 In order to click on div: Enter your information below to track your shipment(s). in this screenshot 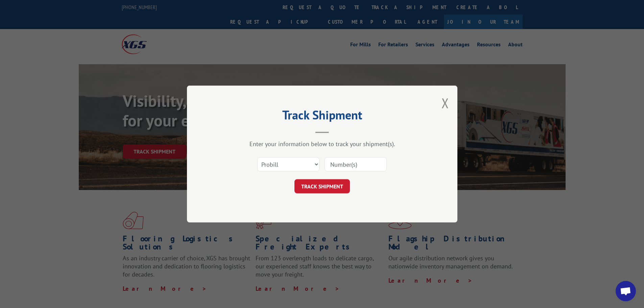, I will do `click(322, 143)`.